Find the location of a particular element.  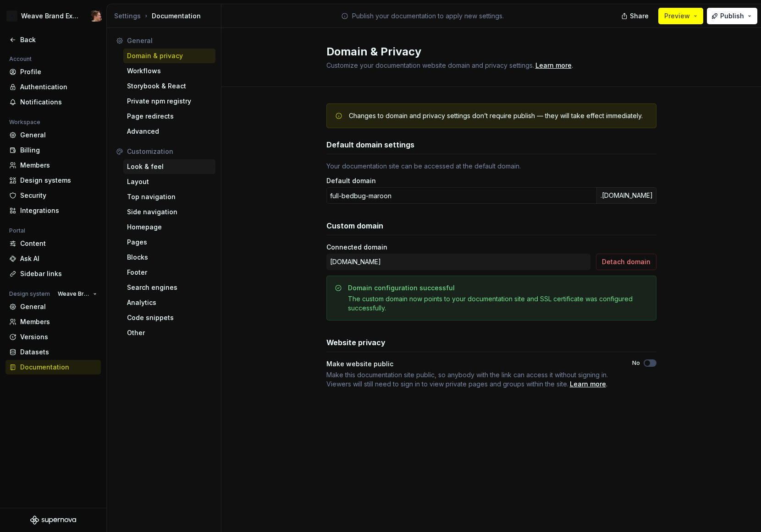

div: Security is located at coordinates (59, 196).